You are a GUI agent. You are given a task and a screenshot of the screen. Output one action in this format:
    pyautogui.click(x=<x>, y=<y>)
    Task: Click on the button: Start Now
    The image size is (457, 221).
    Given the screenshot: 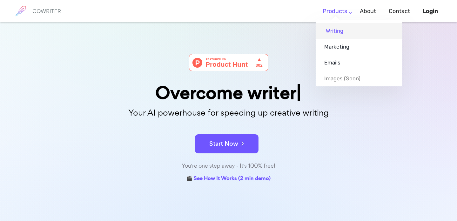 What is the action you would take?
    pyautogui.click(x=227, y=144)
    